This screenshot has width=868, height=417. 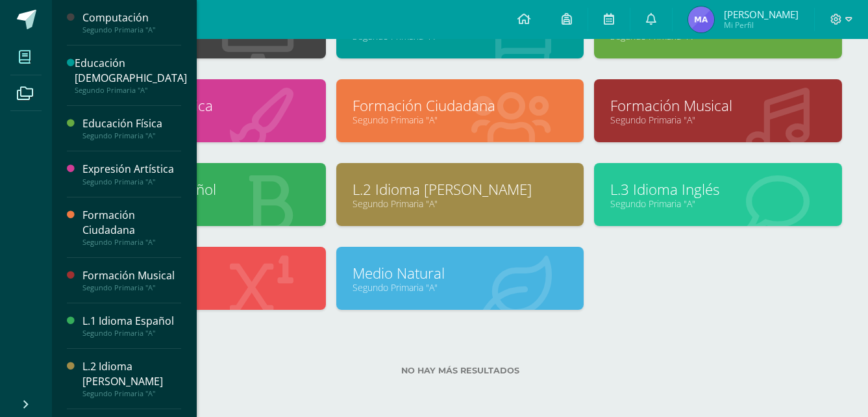 What do you see at coordinates (460, 273) in the screenshot?
I see `a: Medio Natural` at bounding box center [460, 273].